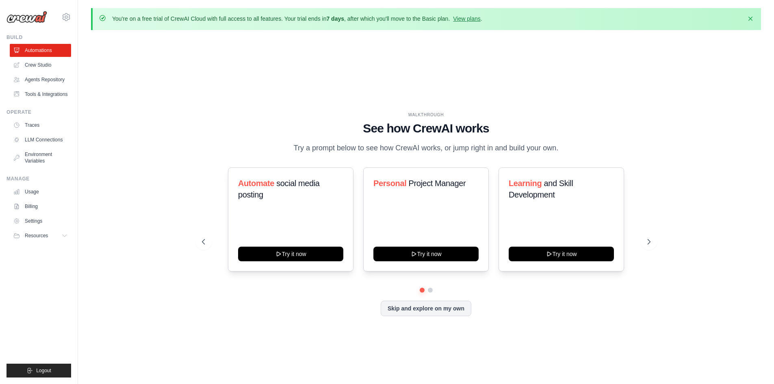 Image resolution: width=774 pixels, height=384 pixels. I want to click on a: Agents Repository, so click(40, 80).